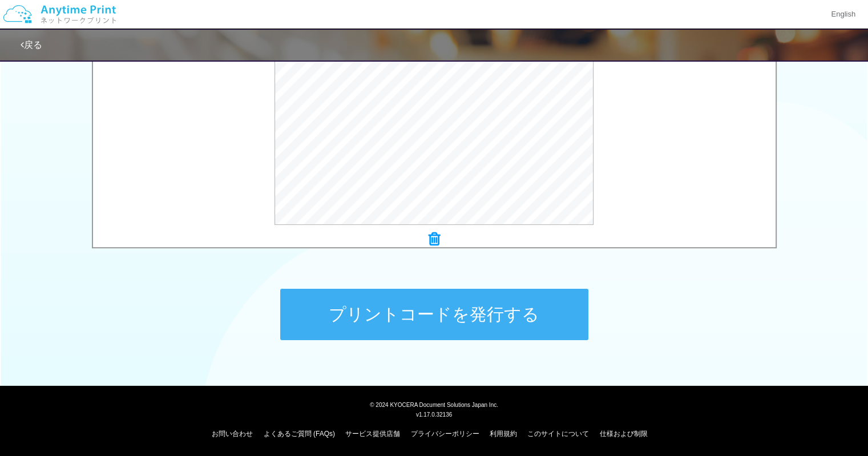  Describe the element at coordinates (233, 434) in the screenshot. I see `a: お問い合わせ` at that location.